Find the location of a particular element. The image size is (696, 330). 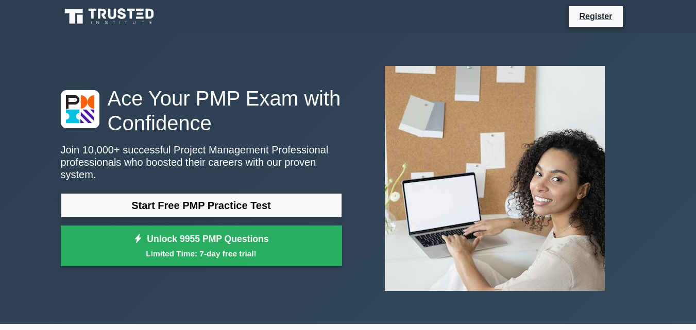

small: Limited Time: 7-day free trial! is located at coordinates (201, 253).